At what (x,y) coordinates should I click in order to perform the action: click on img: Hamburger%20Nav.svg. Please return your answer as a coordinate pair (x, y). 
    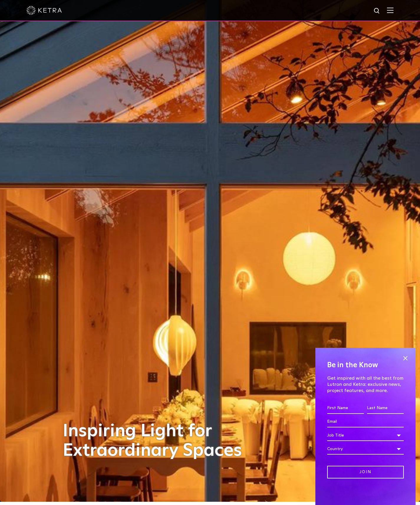
    Looking at the image, I should click on (390, 10).